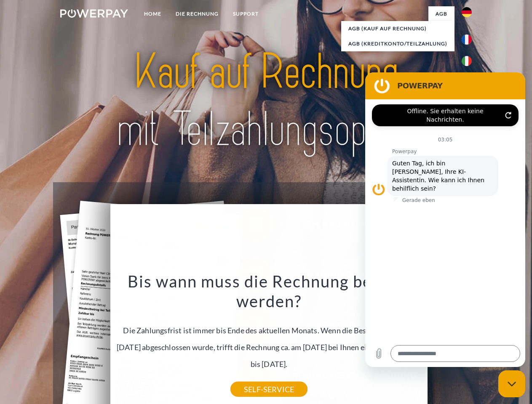 Image resolution: width=532 pixels, height=404 pixels. What do you see at coordinates (398, 44) in the screenshot?
I see `a: AGB (Kreditkonto/Teilzahlung)` at bounding box center [398, 44].